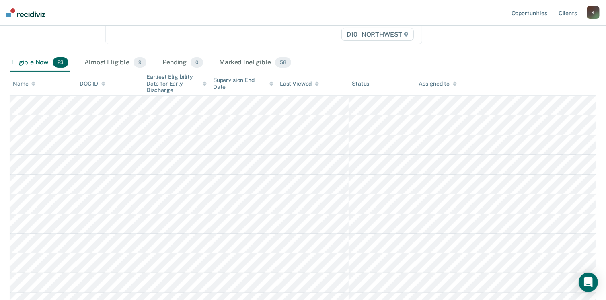 The height and width of the screenshot is (300, 606). I want to click on div: Status, so click(360, 84).